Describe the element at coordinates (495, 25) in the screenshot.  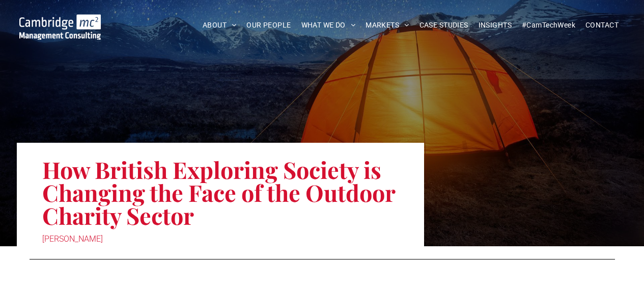
I see `a: INSIGHTS` at that location.